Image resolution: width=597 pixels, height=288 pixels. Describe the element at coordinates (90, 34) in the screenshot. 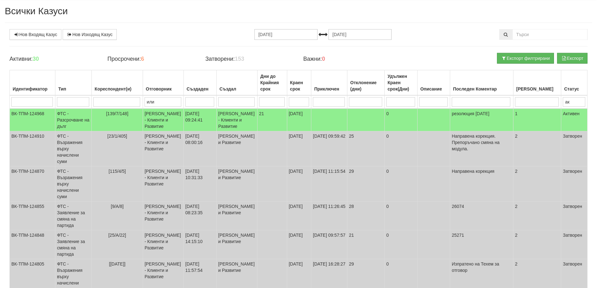

I see `a: Нов Изходящ Казус` at that location.